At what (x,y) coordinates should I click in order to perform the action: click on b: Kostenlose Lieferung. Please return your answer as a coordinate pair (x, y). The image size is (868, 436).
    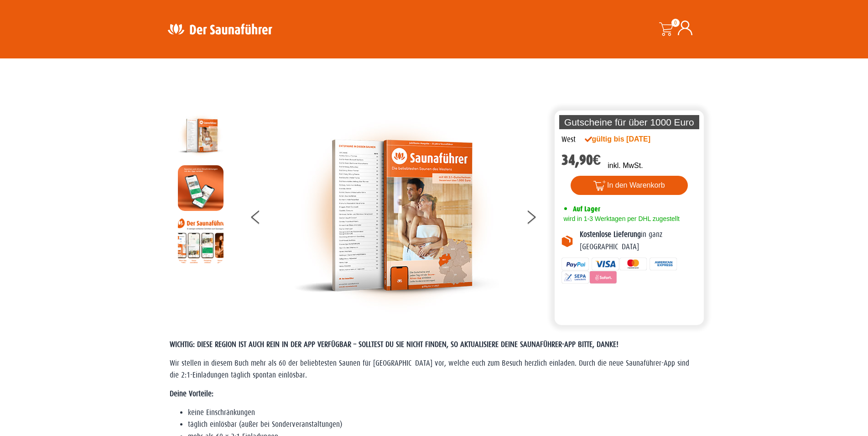
    Looking at the image, I should click on (610, 234).